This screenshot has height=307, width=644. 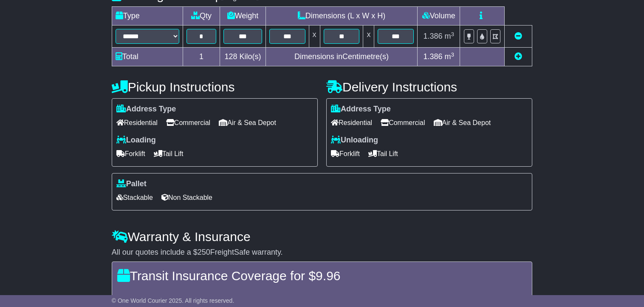 I want to click on a: Add new item, so click(x=518, y=56).